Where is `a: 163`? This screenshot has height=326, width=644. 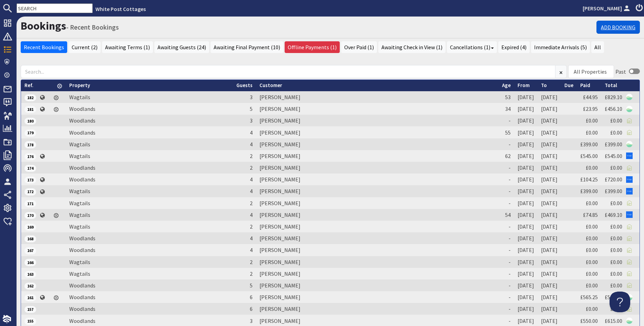
a: 163 is located at coordinates (31, 274).